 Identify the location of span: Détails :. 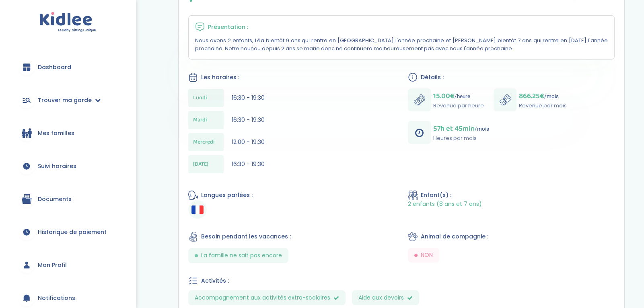
(432, 77).